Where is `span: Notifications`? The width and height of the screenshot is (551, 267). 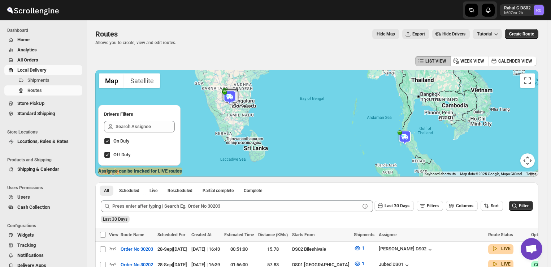 span: Notifications is located at coordinates (30, 255).